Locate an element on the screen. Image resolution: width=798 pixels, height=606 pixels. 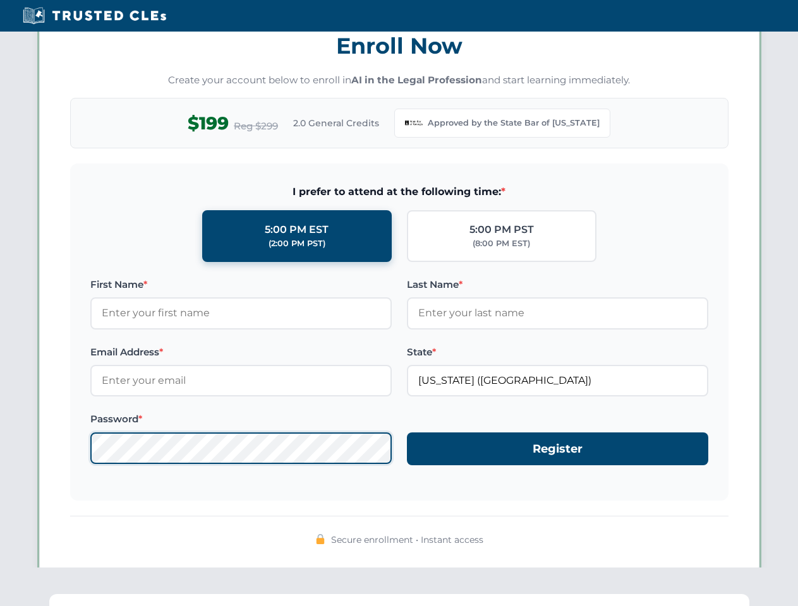
label: Password is located at coordinates (241, 419).